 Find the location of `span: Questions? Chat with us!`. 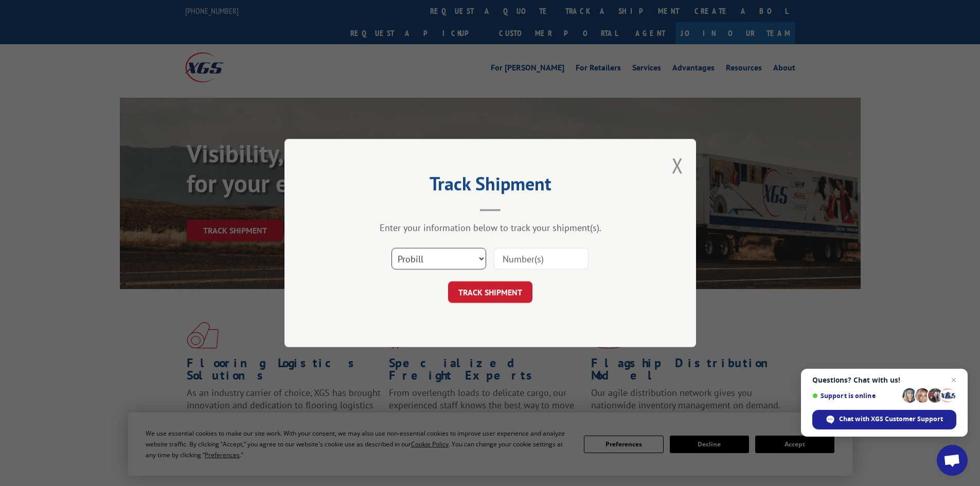

span: Questions? Chat with us! is located at coordinates (884, 381).